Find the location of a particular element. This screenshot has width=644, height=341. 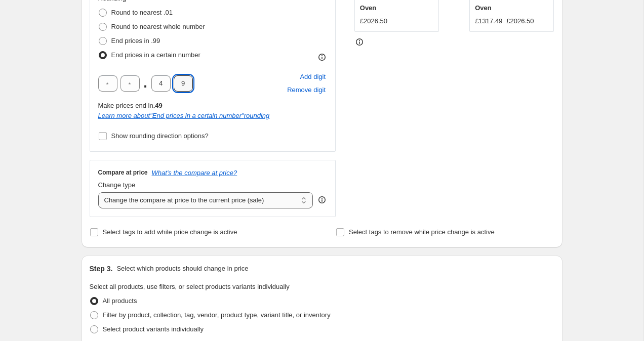

span: Round to nearest .01 is located at coordinates (142, 12).